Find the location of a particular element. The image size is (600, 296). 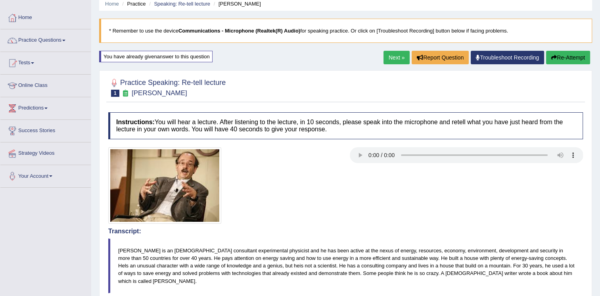

h2: Practice Speaking: Re-tell lecture is located at coordinates (167, 87).